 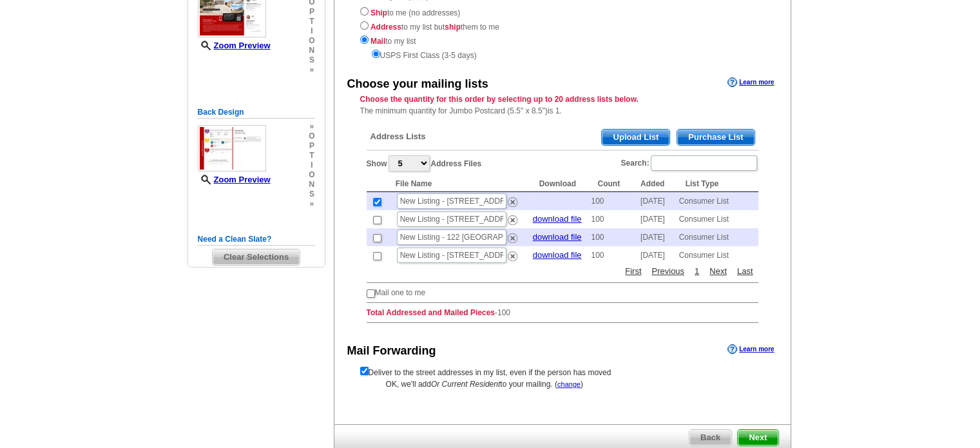 What do you see at coordinates (431, 312) in the screenshot?
I see `strong: Total Addressed and Mailed Pieces` at bounding box center [431, 312].